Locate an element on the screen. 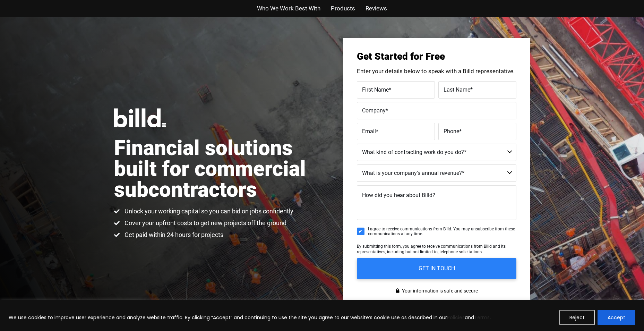 Image resolution: width=644 pixels, height=331 pixels. span: I agree to receive communications from Billd. You may unsubscribe from these communications at an... is located at coordinates (442, 231).